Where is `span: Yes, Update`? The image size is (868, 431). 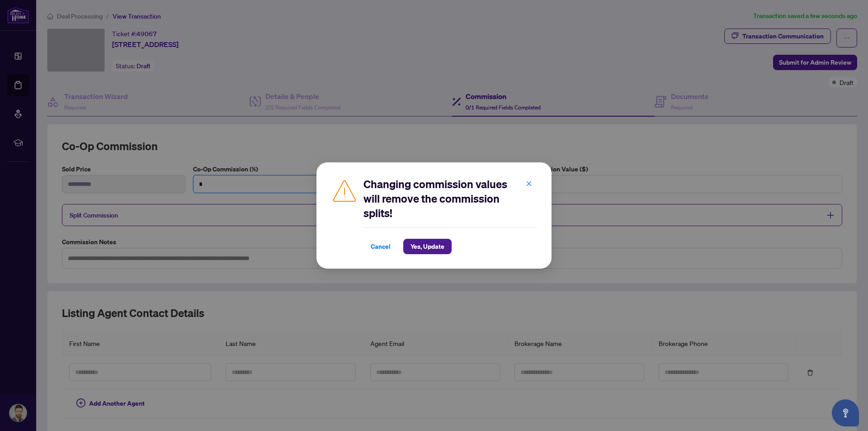 span: Yes, Update is located at coordinates (427, 246).